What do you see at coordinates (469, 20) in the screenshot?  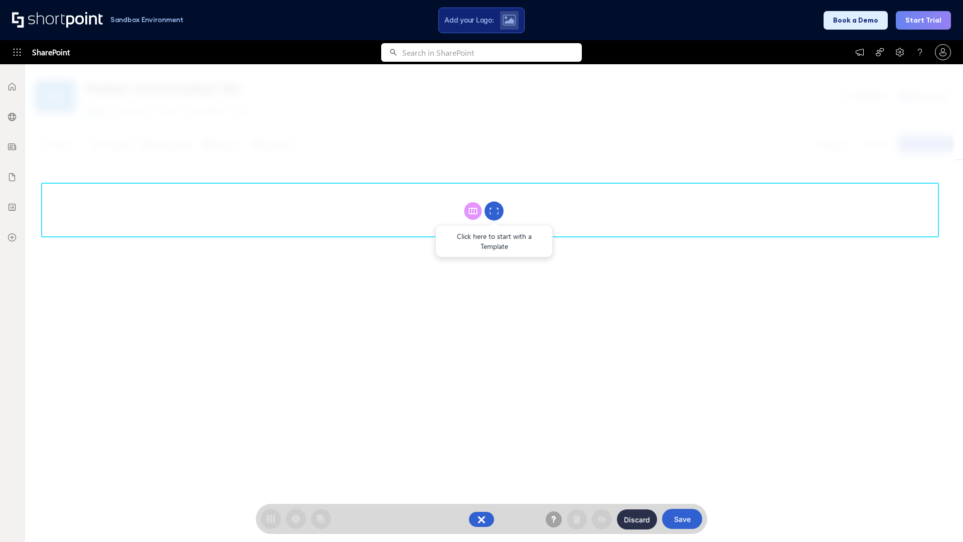 I see `span: Add your Logo:` at bounding box center [469, 20].